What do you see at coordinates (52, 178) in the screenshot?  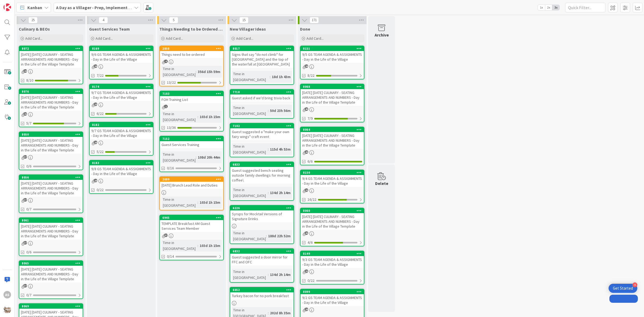 I see `div: 8056` at bounding box center [52, 178].